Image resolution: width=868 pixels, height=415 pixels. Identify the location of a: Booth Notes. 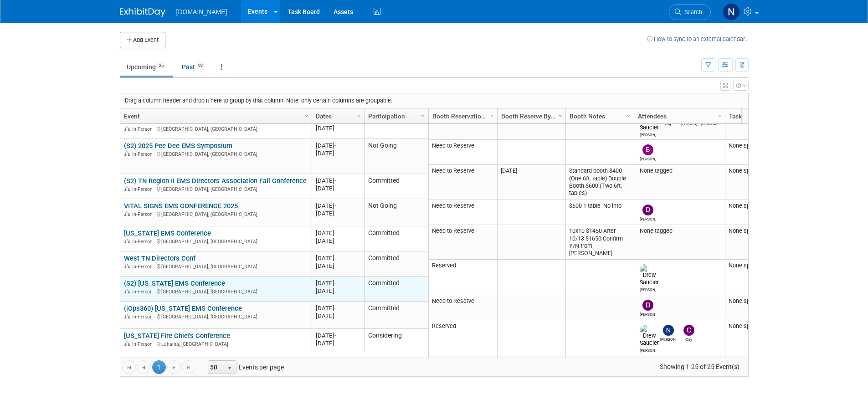
(598, 116).